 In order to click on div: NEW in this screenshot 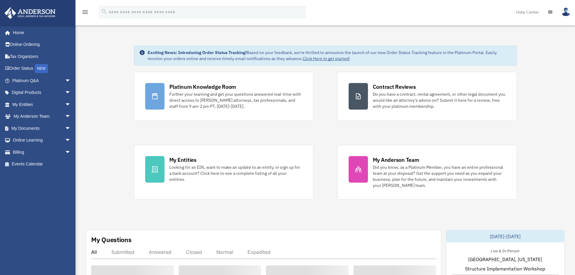, I will do `click(41, 69)`.